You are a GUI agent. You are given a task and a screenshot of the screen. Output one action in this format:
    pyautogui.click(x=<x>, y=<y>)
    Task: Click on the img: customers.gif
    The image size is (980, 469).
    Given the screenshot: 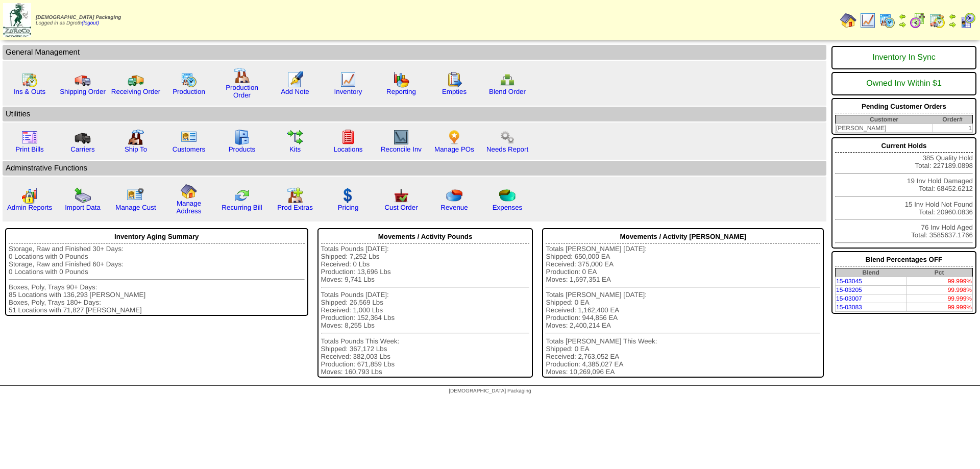 What is the action you would take?
    pyautogui.click(x=189, y=137)
    